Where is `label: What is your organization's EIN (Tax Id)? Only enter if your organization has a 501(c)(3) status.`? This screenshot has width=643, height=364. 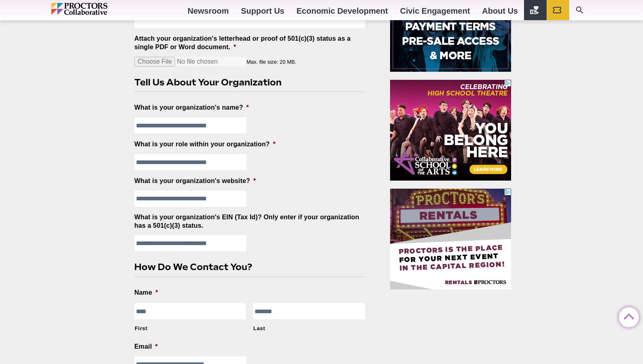 label: What is your organization's EIN (Tax Id)? Only enter if your organization has a 501(c)(3) status. is located at coordinates (249, 221).